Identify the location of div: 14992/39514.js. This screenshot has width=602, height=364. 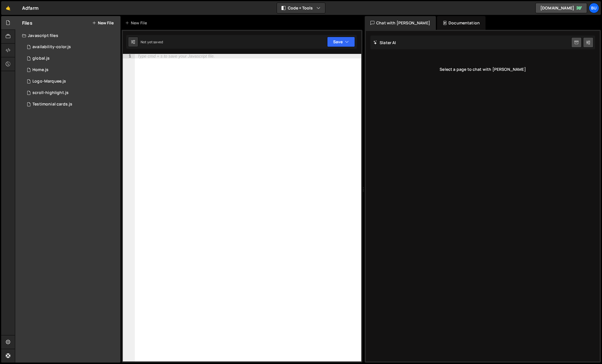
(71, 58).